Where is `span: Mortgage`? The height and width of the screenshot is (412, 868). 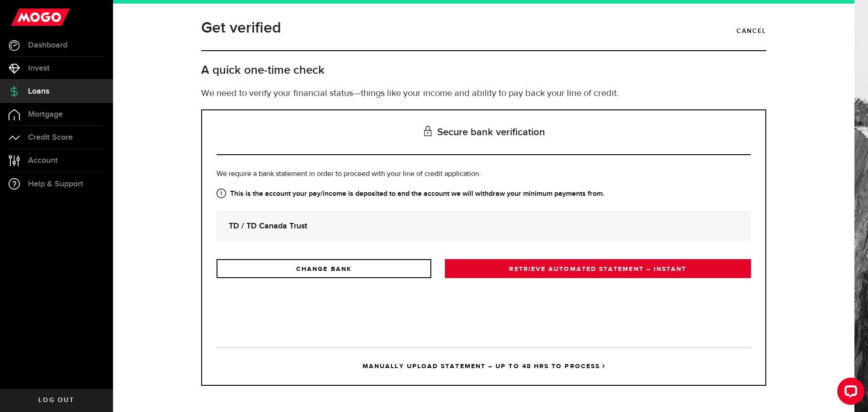 span: Mortgage is located at coordinates (45, 114).